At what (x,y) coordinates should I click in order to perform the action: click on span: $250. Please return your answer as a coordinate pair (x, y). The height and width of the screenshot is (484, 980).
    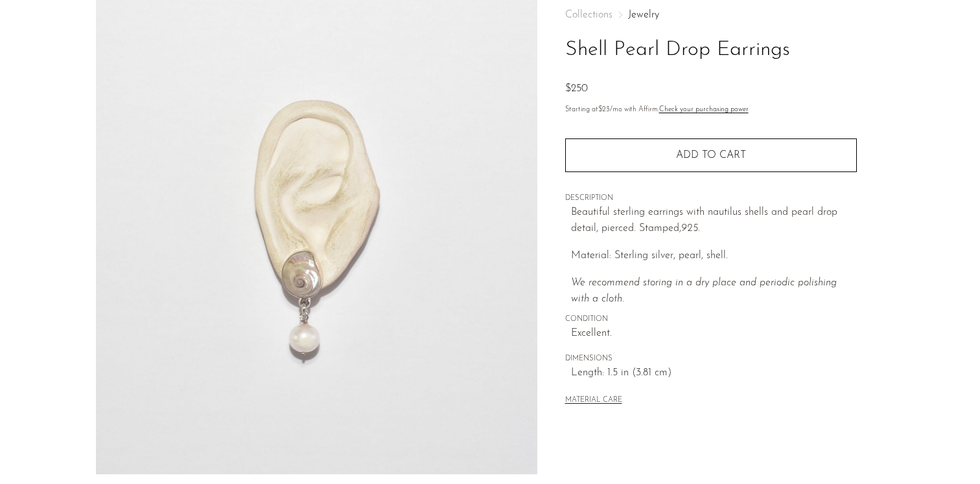
    Looking at the image, I should click on (576, 89).